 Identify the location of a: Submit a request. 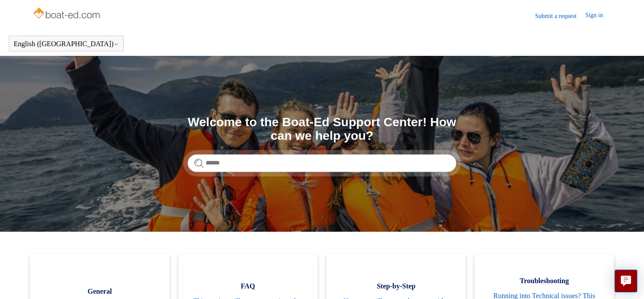
(560, 16).